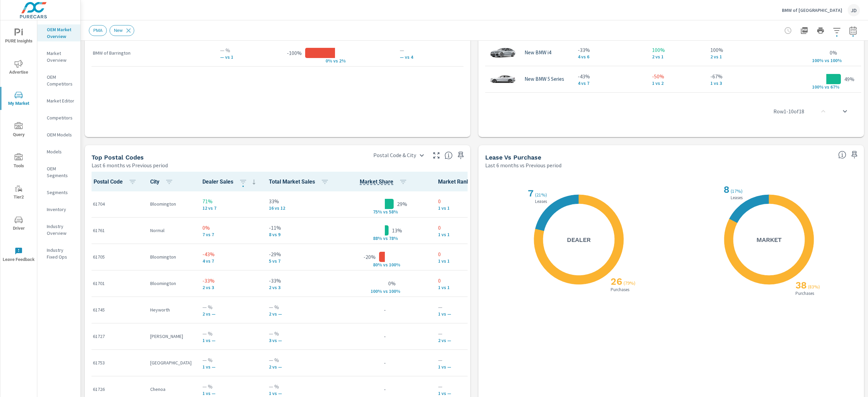  Describe the element at coordinates (837, 31) in the screenshot. I see `button: Apply Filters` at that location.